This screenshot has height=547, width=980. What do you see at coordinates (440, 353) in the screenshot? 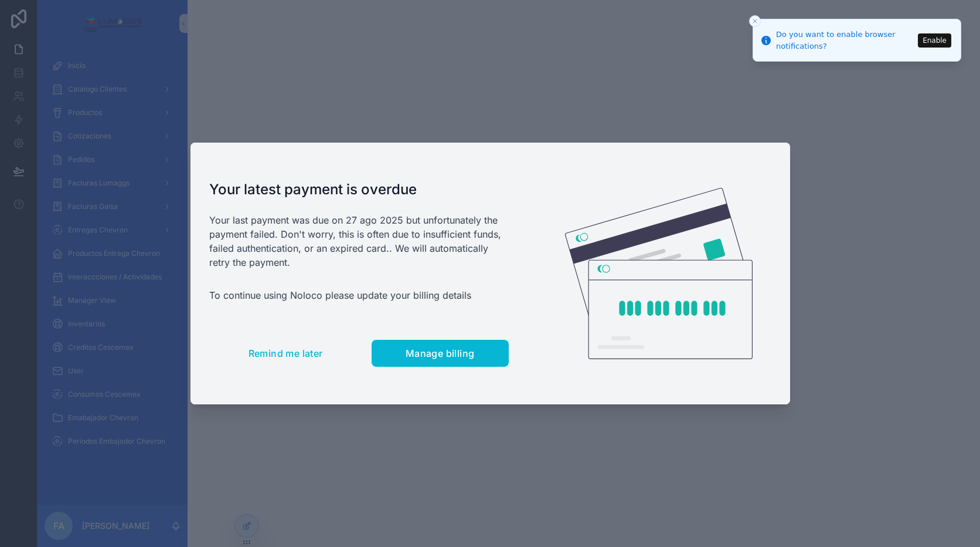
I see `a: Manage billing` at bounding box center [440, 353].